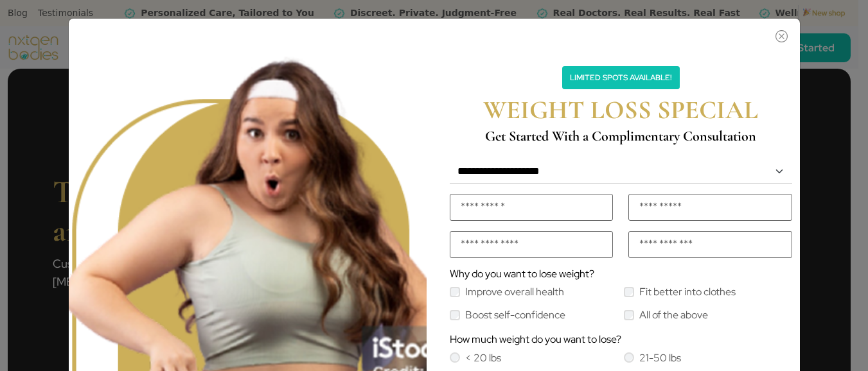  Describe the element at coordinates (687, 293) in the screenshot. I see `label: Fit better into clothes` at that location.